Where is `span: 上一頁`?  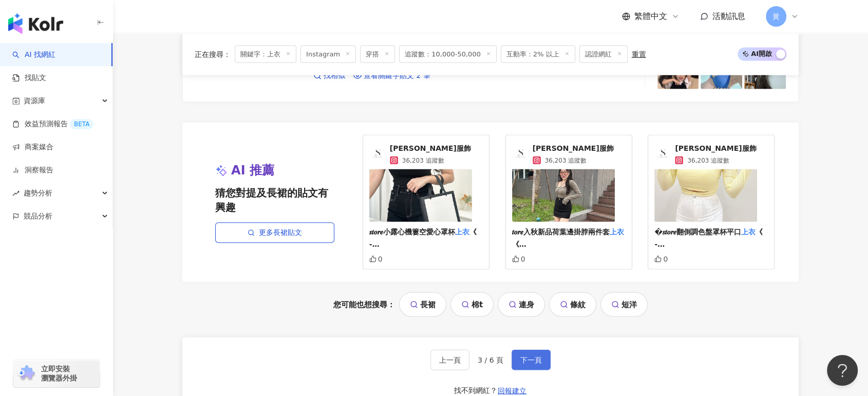
span: 上一頁 is located at coordinates (450, 361).